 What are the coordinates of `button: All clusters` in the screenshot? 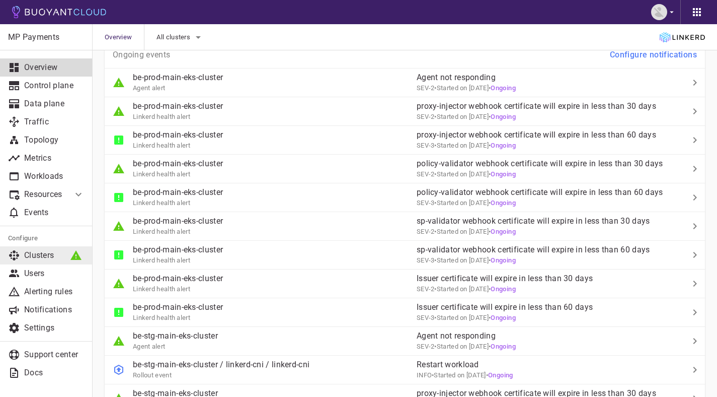 It's located at (180, 37).